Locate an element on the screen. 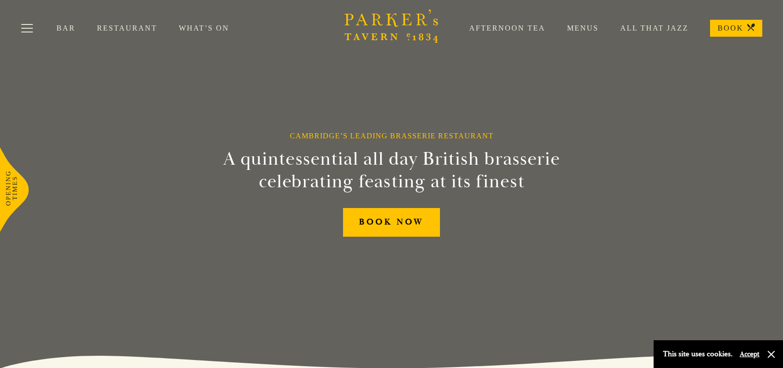 The image size is (783, 368). h1: Cambridge’s Leading Brasserie Restaurant is located at coordinates (392, 136).